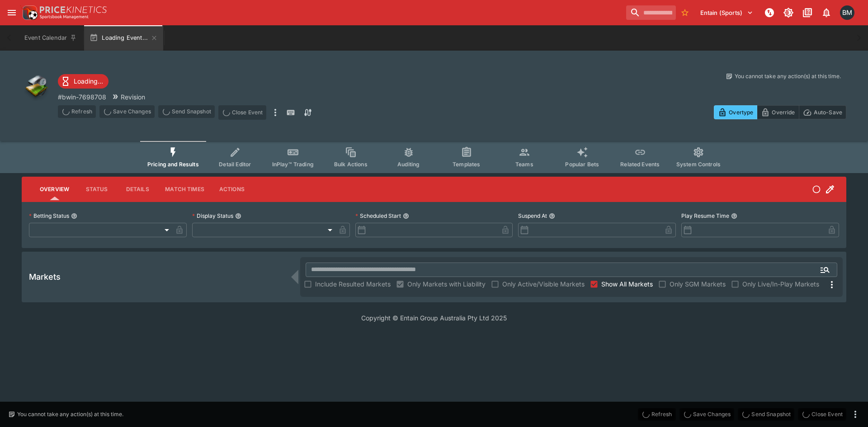 Image resolution: width=868 pixels, height=427 pixels. What do you see at coordinates (783, 112) in the screenshot?
I see `p: Override` at bounding box center [783, 112].